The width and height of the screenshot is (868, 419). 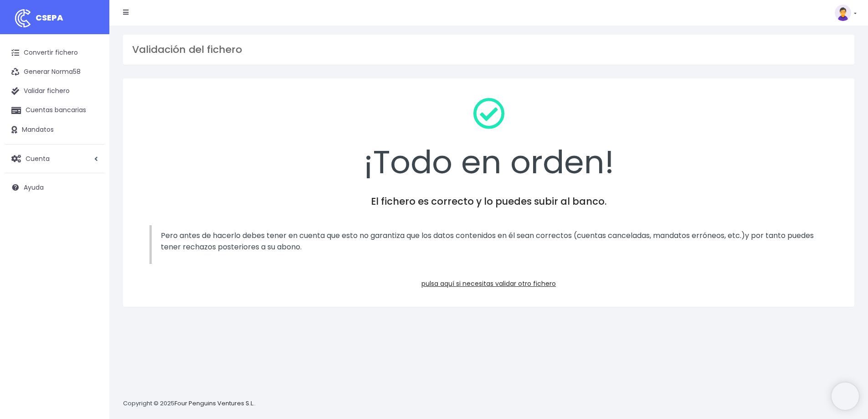 What do you see at coordinates (843, 13) in the screenshot?
I see `img: profile` at bounding box center [843, 13].